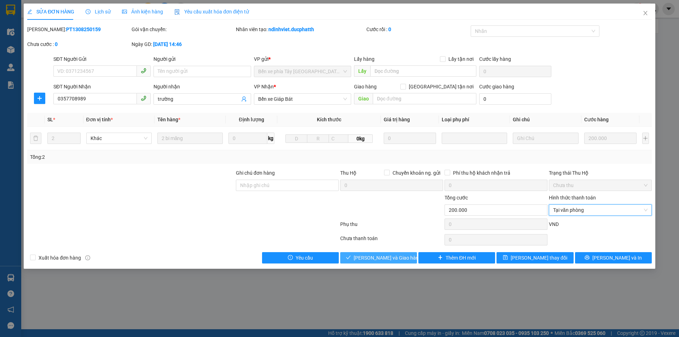 This screenshot has height=337, width=679. I want to click on span: Lấy tận nơi, so click(461, 59).